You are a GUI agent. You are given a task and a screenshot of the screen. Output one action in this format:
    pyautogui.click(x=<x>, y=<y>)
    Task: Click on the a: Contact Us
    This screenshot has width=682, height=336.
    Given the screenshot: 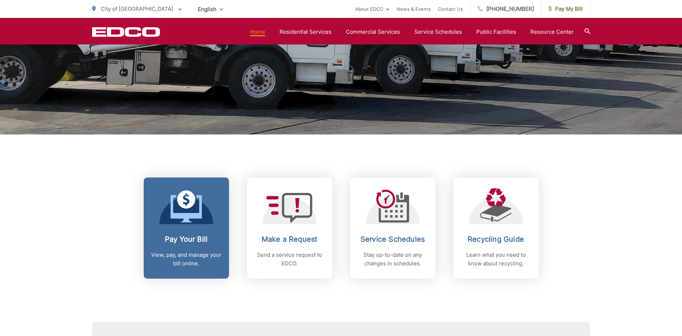 What is the action you would take?
    pyautogui.click(x=451, y=9)
    